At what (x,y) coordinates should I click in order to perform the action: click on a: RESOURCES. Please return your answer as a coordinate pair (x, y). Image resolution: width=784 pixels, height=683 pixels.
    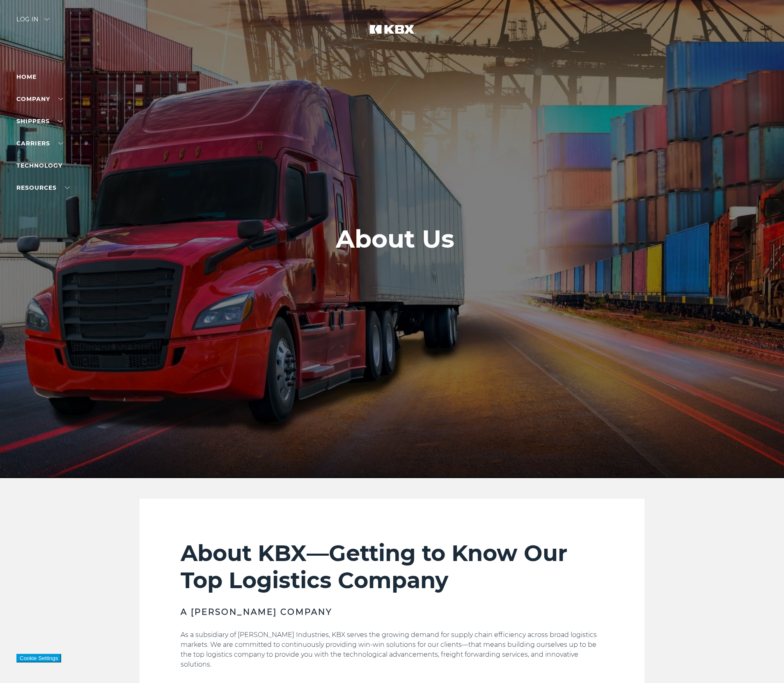
    Looking at the image, I should click on (43, 187).